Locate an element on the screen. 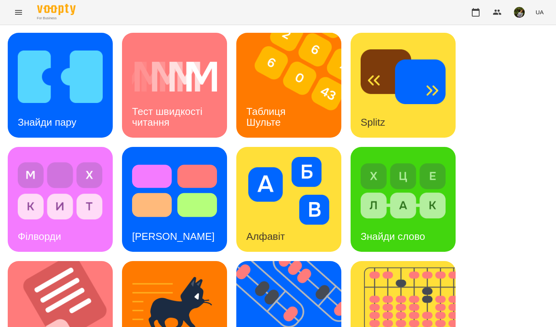 This screenshot has height=327, width=556. img: Алфавіт is located at coordinates (289, 191).